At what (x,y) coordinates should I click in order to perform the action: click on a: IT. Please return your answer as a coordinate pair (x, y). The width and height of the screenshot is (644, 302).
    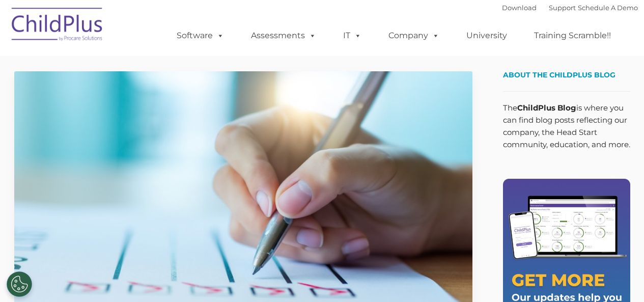
    Looking at the image, I should click on (352, 36).